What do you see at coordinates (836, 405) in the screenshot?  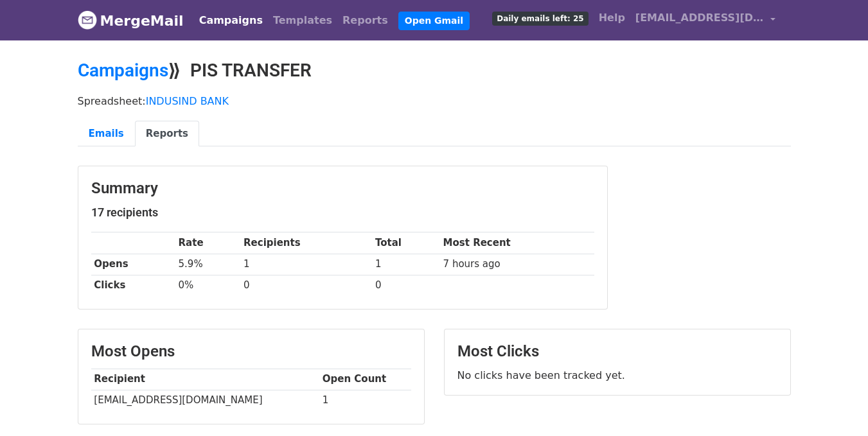 I see `div: Chat Widget` at bounding box center [836, 405].